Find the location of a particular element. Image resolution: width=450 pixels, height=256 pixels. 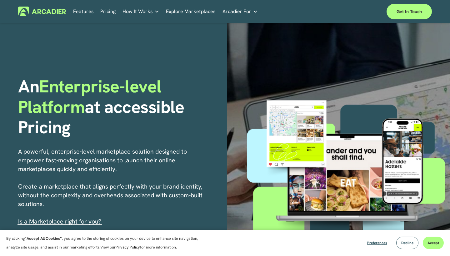

span: Preferences is located at coordinates (377, 243).